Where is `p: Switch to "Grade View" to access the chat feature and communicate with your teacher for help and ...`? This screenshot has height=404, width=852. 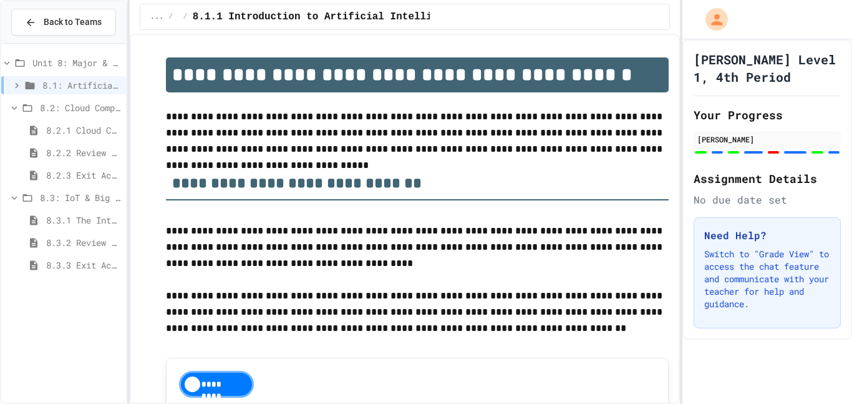
p: Switch to "Grade View" to access the chat feature and communicate with your teacher for help and ... is located at coordinates (767, 279).